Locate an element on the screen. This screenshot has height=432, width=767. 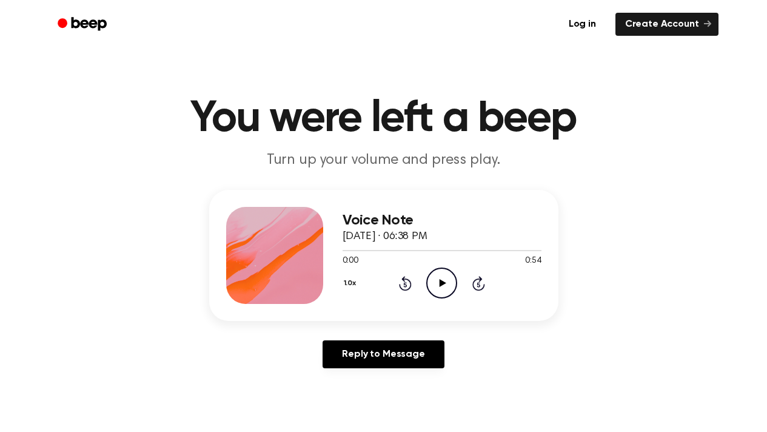
h1: You were left a beep is located at coordinates (384, 119).